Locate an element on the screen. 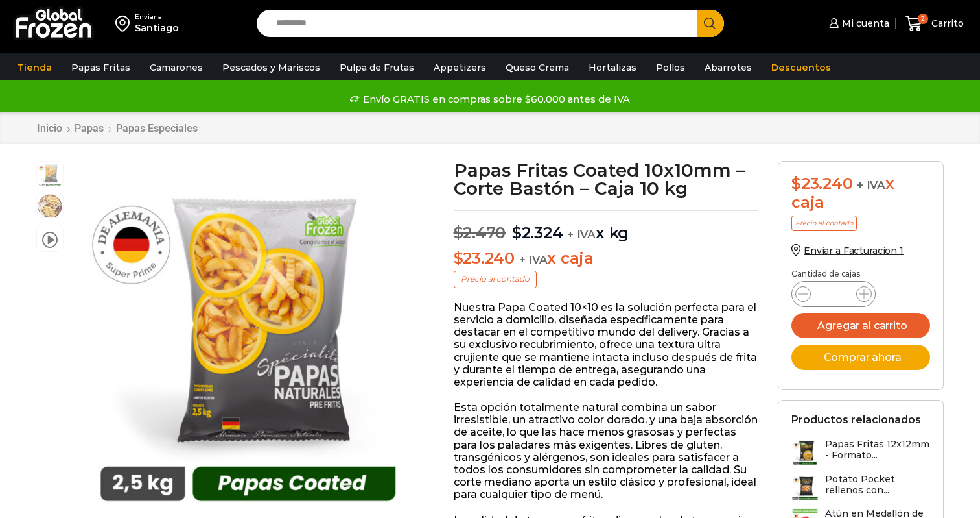 Image resolution: width=980 pixels, height=518 pixels. a: Enviar a Facturacion 1 is located at coordinates (847, 250).